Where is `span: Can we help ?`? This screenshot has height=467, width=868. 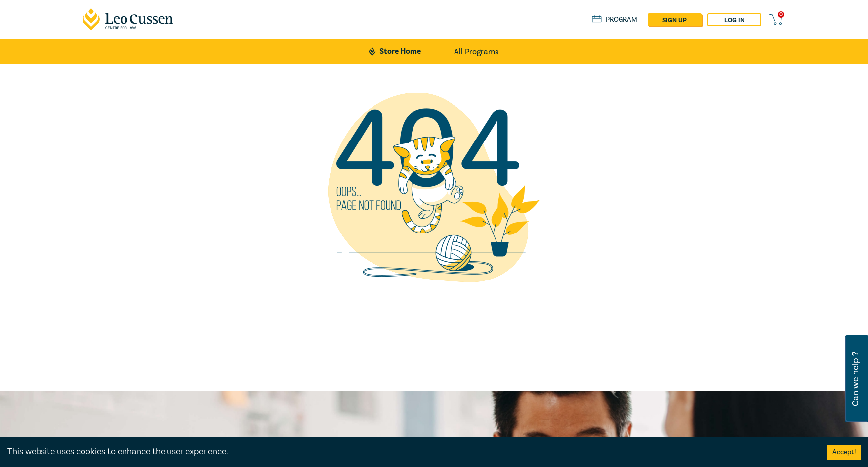
span: Can we help ? is located at coordinates (855, 379).